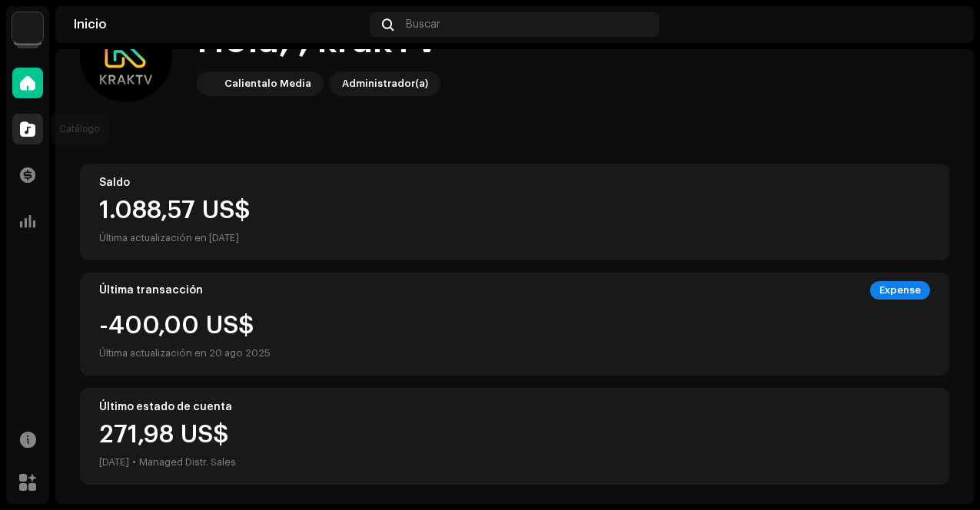 The image size is (980, 510). What do you see at coordinates (185, 353) in the screenshot?
I see `div: Última actualización en 20 ago 2025` at bounding box center [185, 353].